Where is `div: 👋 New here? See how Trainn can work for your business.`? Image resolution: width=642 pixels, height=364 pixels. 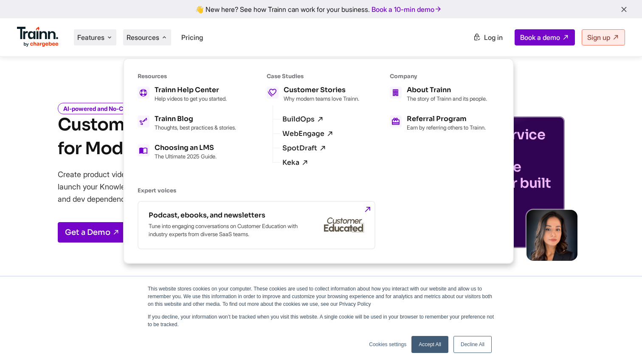
div: 👋 New here? See how Trainn can work for your business. is located at coordinates (321, 9).